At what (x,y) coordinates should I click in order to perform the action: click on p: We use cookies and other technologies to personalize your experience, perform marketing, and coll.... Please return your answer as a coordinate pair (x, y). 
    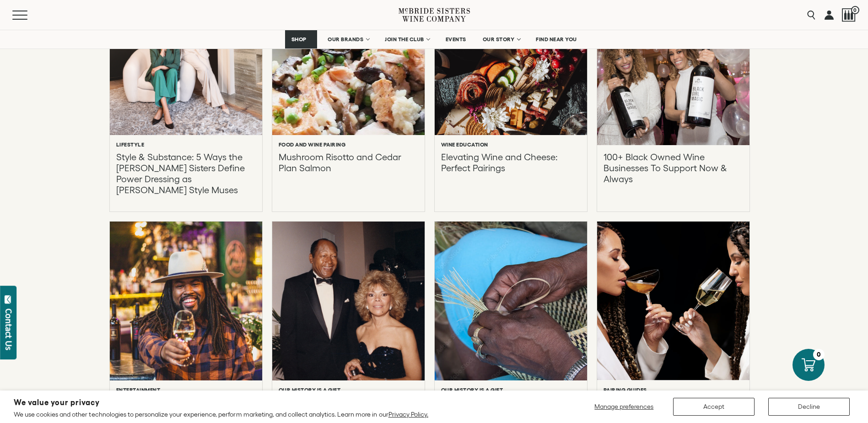
    Looking at the image, I should click on (221, 414).